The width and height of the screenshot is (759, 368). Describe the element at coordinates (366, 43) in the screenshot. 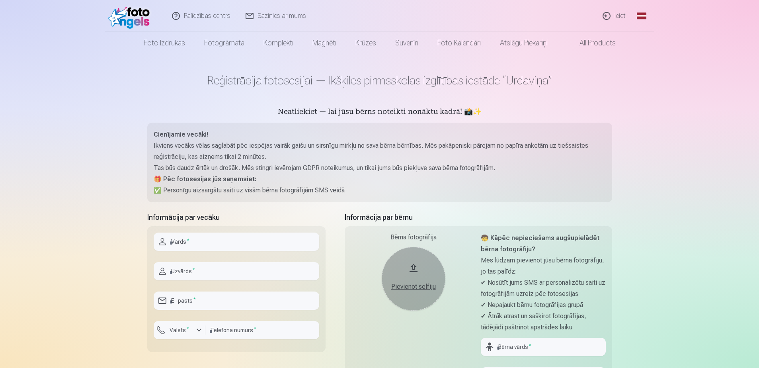

I see `a: Krūzes` at that location.